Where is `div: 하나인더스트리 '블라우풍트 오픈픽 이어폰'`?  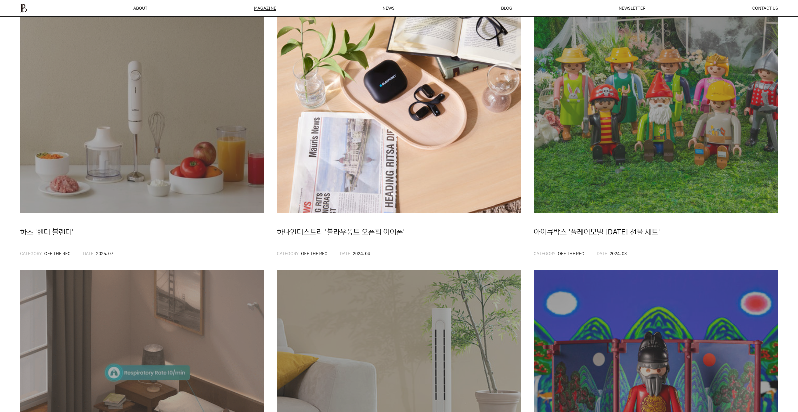 div: 하나인더스트리 '블라우풍트 오픈픽 이어폰' is located at coordinates (399, 231).